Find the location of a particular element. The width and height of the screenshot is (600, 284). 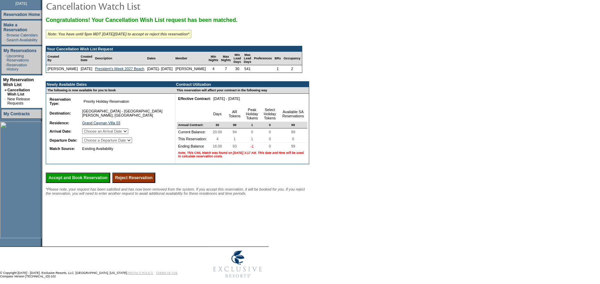

span: 93 is located at coordinates (235, 146).